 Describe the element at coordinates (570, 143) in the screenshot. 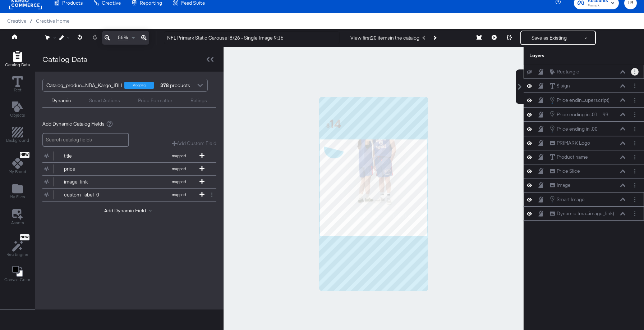

I see `button: PRIMARK Logo` at that location.